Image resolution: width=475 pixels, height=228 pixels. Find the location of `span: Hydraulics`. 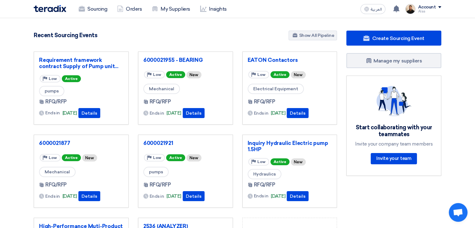

span: Hydraulics is located at coordinates (264, 174).